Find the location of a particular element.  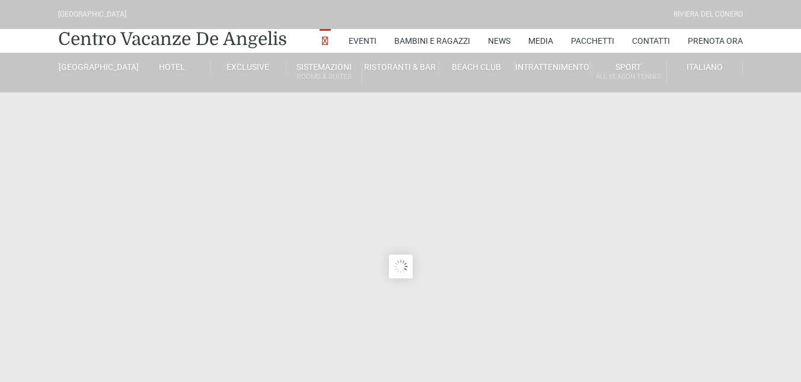

a: Beach Club is located at coordinates (477, 67).